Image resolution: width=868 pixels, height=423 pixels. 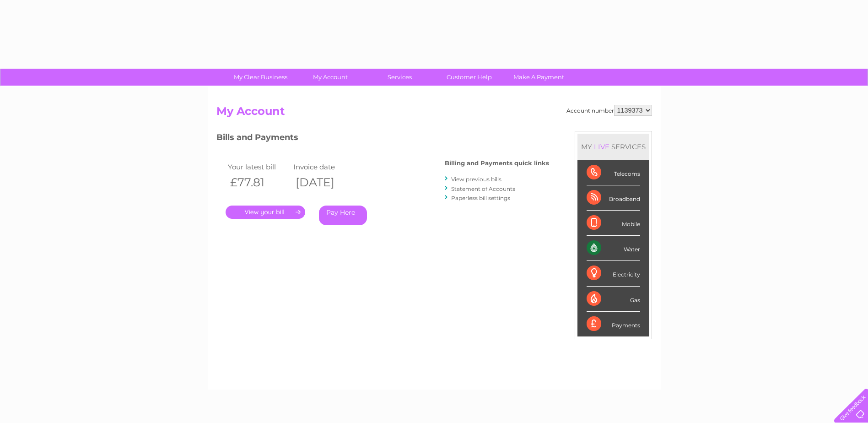 What do you see at coordinates (330, 77) in the screenshot?
I see `a: My Account` at bounding box center [330, 77].